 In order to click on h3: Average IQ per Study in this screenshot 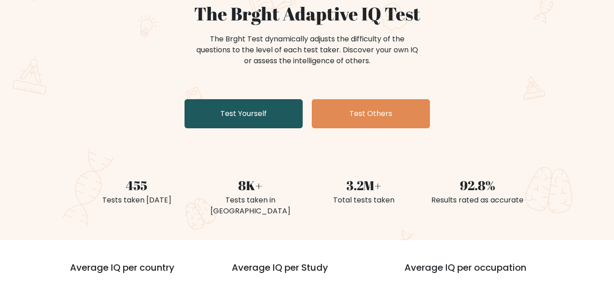, I will do `click(307, 273)`.